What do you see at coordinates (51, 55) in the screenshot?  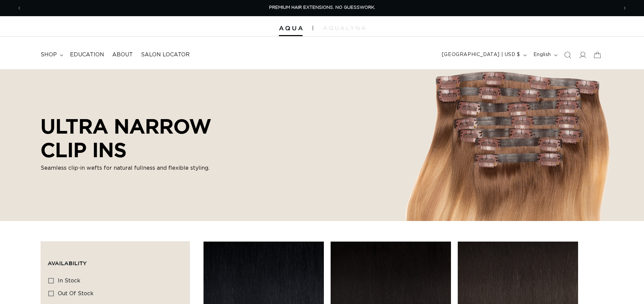 I see `summary: shop` at bounding box center [51, 55].